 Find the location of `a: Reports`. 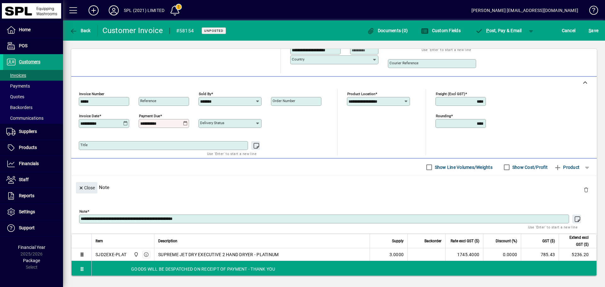

a: Reports is located at coordinates (33, 196).